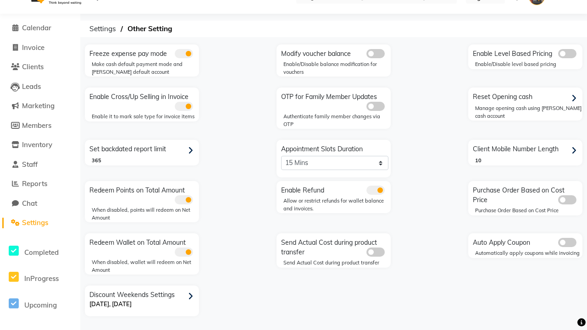 Image resolution: width=587 pixels, height=330 pixels. What do you see at coordinates (337, 68) in the screenshot?
I see `div: Enable/Disable balance modification for vouchers` at bounding box center [337, 68].